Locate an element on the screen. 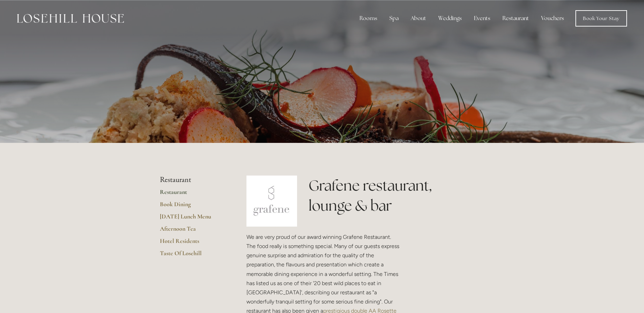 The height and width of the screenshot is (313, 644). a: Hotel Residents is located at coordinates (192, 243).